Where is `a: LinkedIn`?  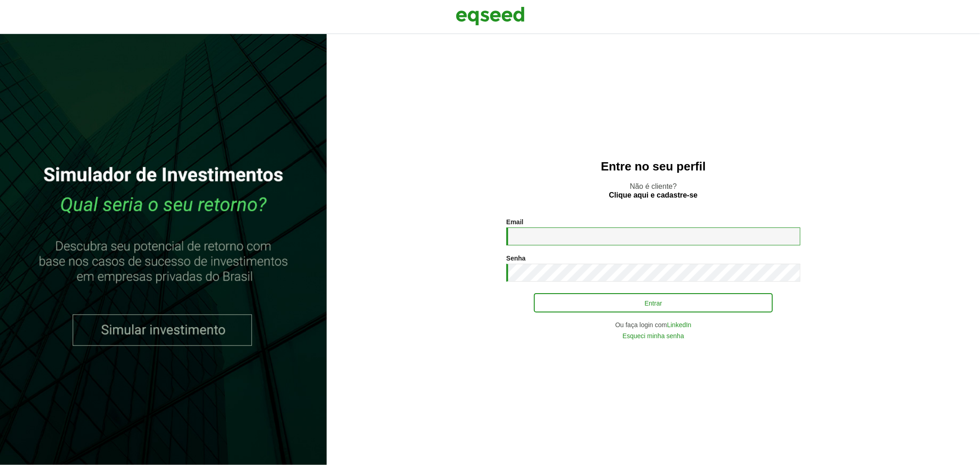
a: LinkedIn is located at coordinates (679, 325).